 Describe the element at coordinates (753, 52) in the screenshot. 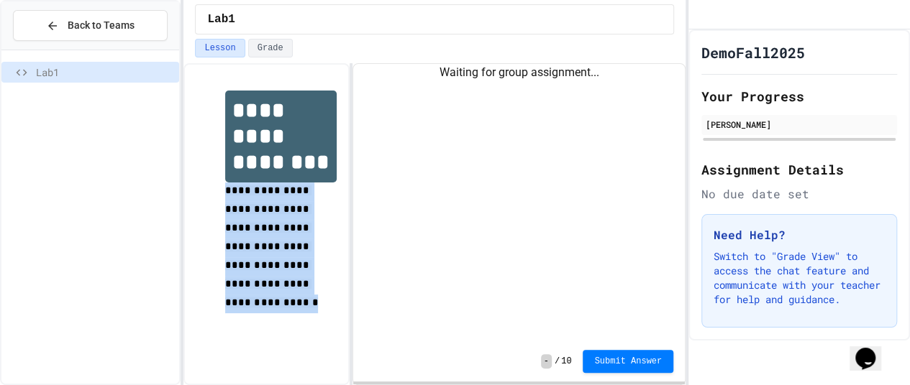

I see `h1: DemoFall2025` at that location.